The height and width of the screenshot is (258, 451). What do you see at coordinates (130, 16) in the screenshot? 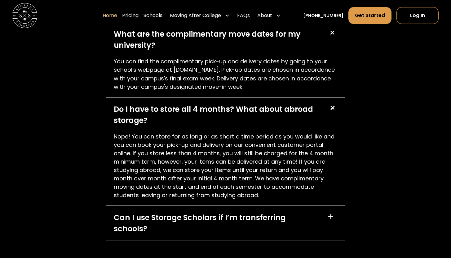
I see `a: Pricing` at bounding box center [130, 16].